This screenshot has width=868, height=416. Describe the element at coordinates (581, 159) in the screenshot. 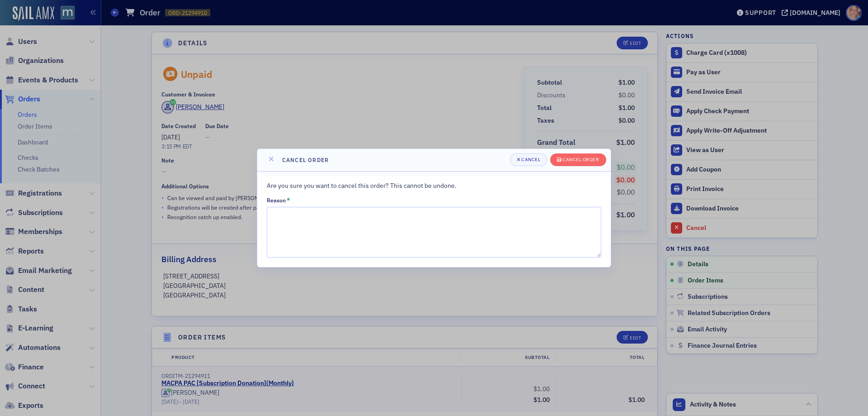

I see `div: Cancel order` at that location.